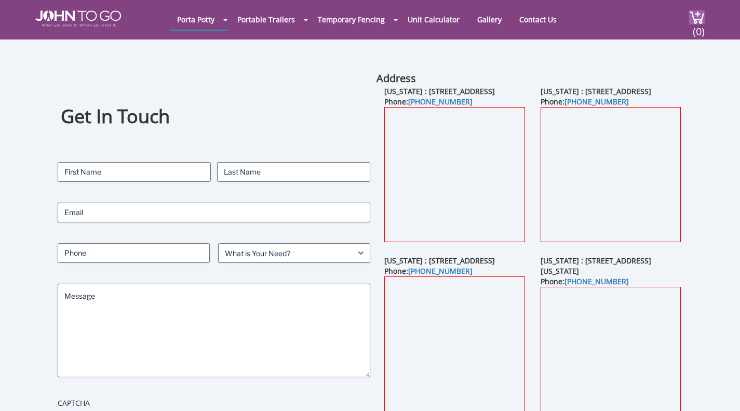 This screenshot has height=411, width=740. I want to click on label: CAPTCHA, so click(213, 403).